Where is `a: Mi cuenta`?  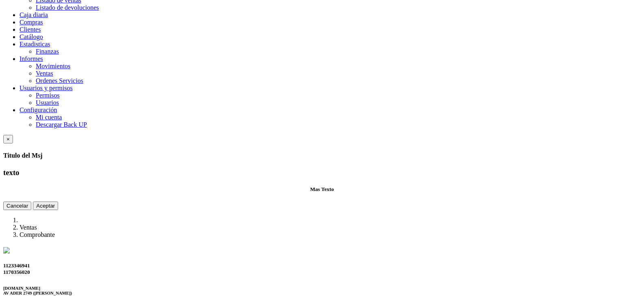 a: Mi cuenta is located at coordinates (49, 117).